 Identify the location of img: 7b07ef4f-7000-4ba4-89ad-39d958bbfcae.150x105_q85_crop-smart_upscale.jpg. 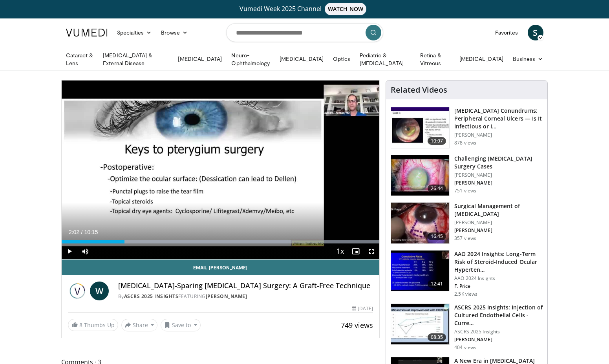
(420, 223).